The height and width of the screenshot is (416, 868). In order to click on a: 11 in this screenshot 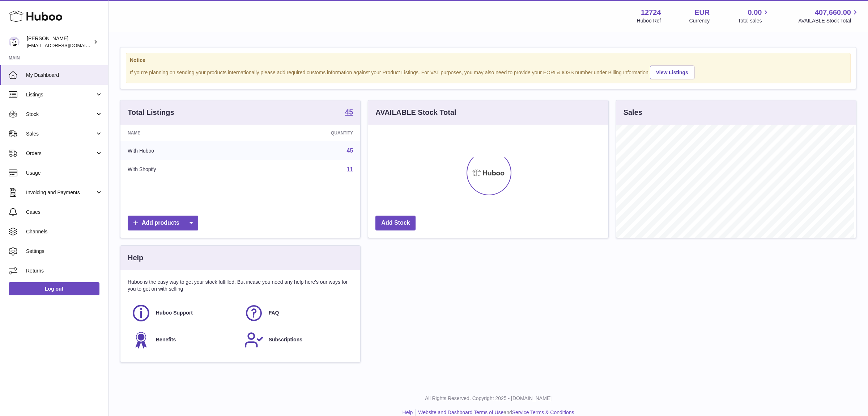, I will do `click(350, 169)`.